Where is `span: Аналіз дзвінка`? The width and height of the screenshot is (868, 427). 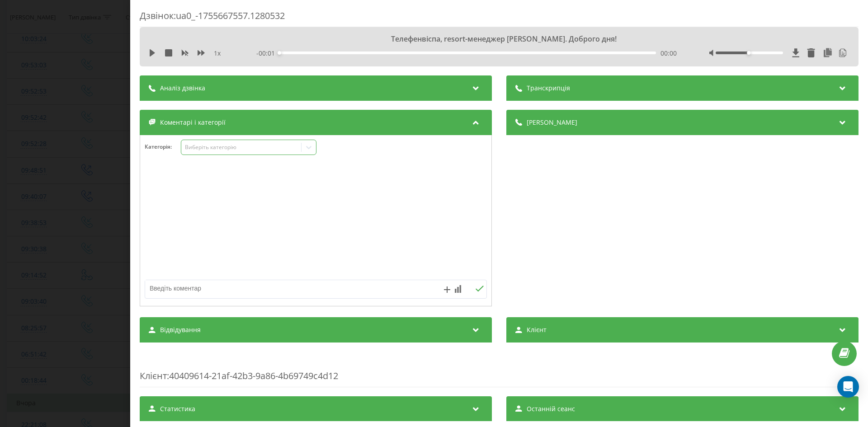 span: Аналіз дзвінка is located at coordinates (183, 88).